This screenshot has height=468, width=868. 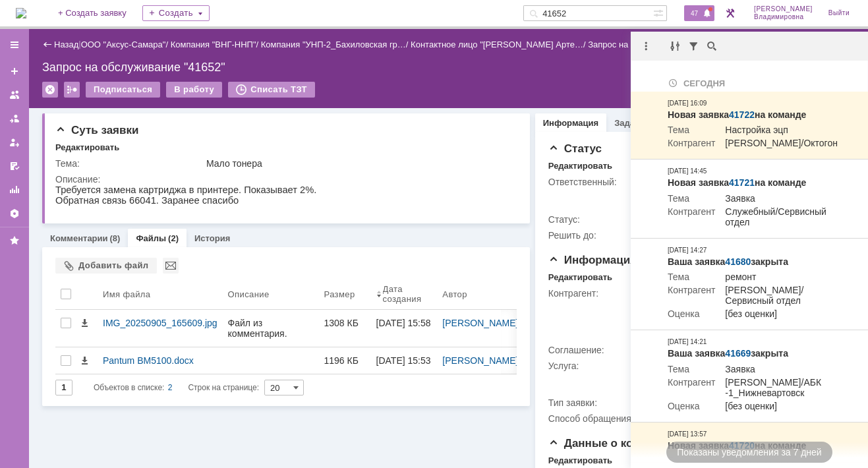 I want to click on div: 2, so click(x=170, y=388).